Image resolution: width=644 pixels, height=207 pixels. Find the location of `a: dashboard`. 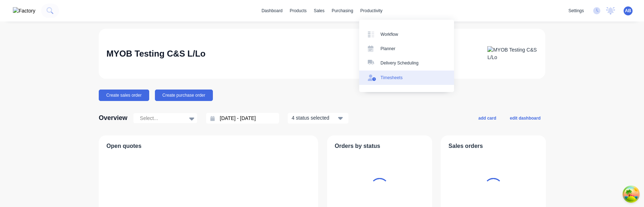

a: dashboard is located at coordinates (272, 11).